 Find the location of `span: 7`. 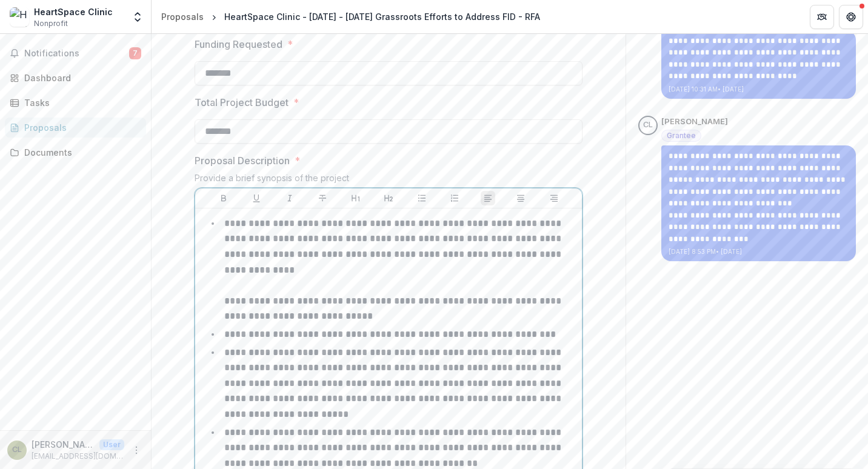

span: 7 is located at coordinates (135, 53).